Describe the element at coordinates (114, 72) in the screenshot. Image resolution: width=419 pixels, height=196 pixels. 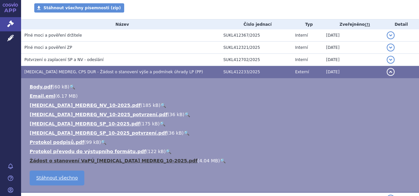
I see `span: PREGABALIN MEDREG, CPS DUR - Žádost o stanovení výše a podmínek úhrady LP (PP)` at that location.